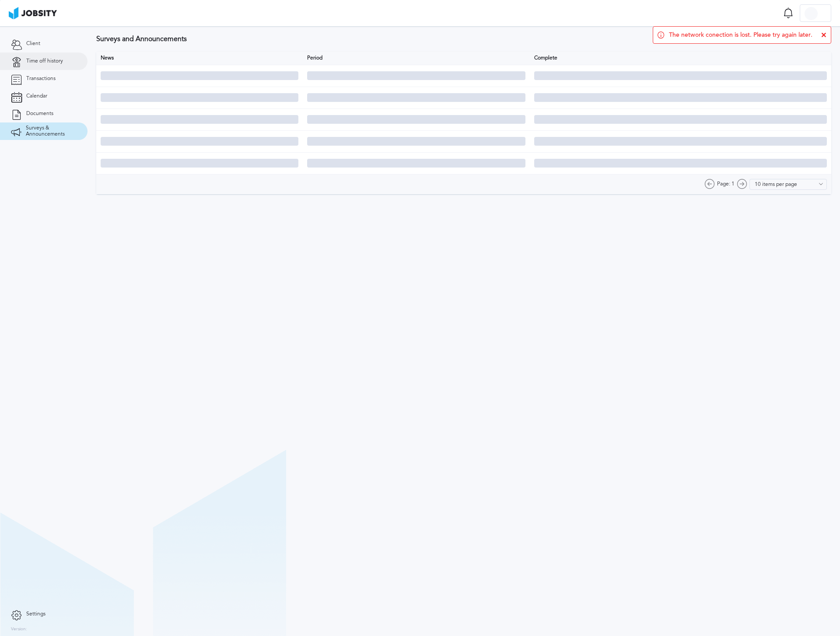 This screenshot has width=840, height=636. What do you see at coordinates (40, 114) in the screenshot?
I see `span: Documents` at bounding box center [40, 114].